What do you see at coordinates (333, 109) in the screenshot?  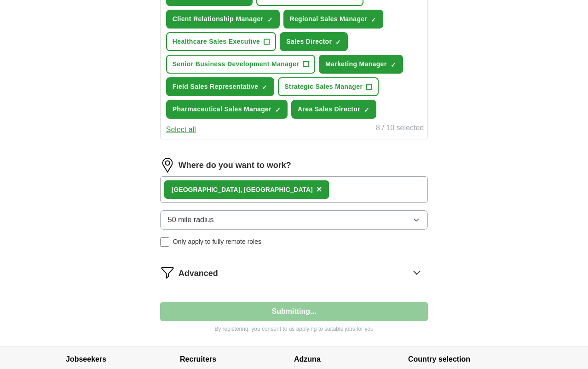 I see `button: Area Sales Director✓` at bounding box center [333, 109].